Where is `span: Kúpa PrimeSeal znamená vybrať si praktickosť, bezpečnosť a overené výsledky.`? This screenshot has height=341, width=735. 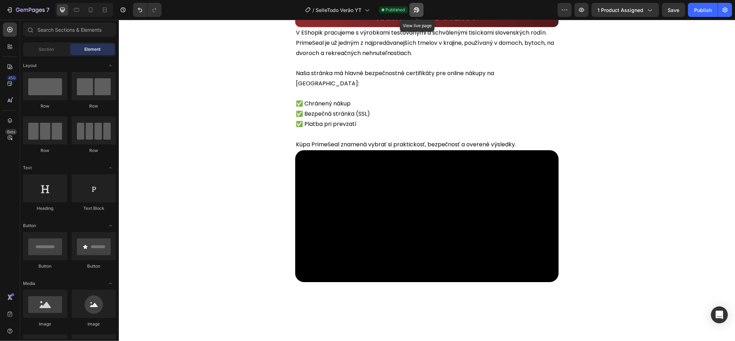 span: Kúpa PrimeSeal znamená vybrať si praktickosť, bezpečnosť a overené výsledky. is located at coordinates (287, 125).